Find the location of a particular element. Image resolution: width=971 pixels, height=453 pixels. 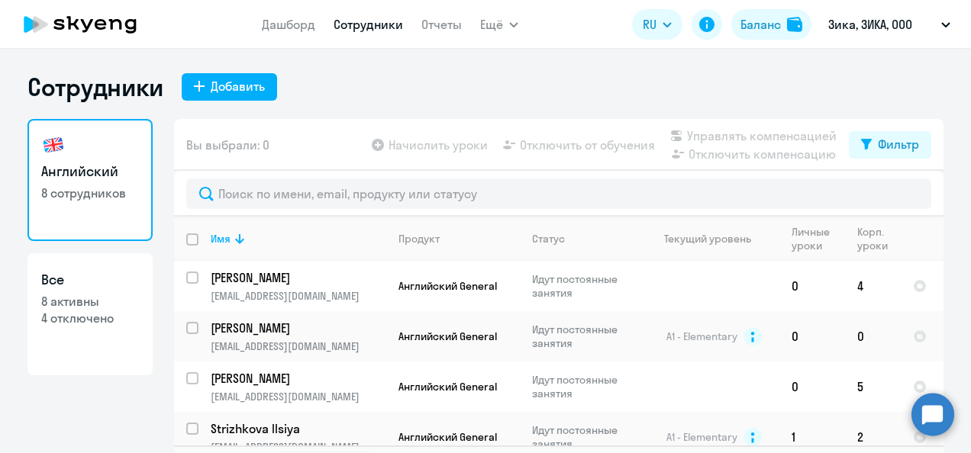

button: Добавить is located at coordinates (229, 87).